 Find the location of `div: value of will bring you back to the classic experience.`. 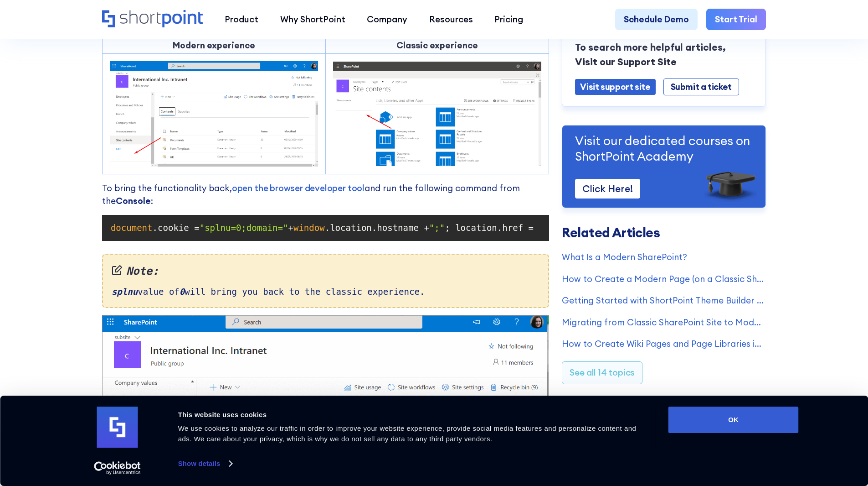

div: value of will bring you back to the classic experience. is located at coordinates (325, 280).